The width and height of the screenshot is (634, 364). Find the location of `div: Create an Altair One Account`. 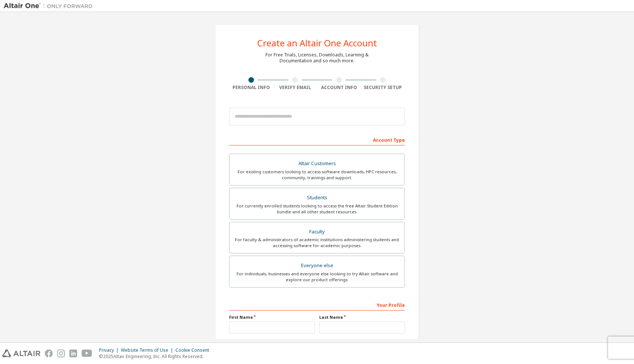

div: Create an Altair One Account is located at coordinates (317, 43).